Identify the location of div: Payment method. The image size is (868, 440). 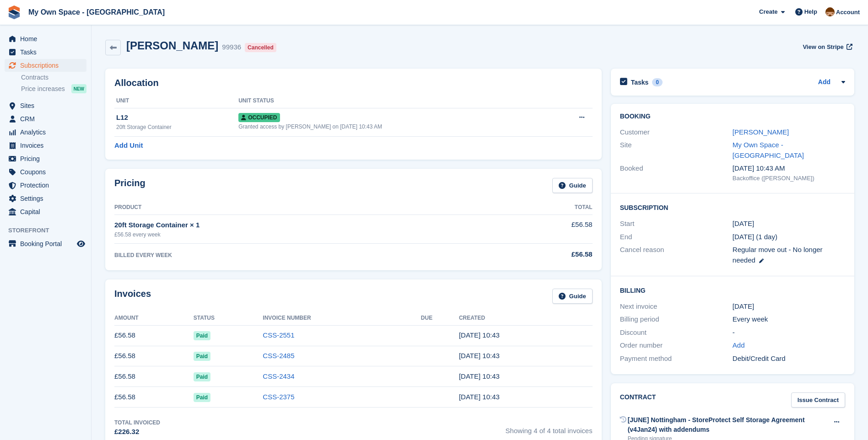
(676, 358).